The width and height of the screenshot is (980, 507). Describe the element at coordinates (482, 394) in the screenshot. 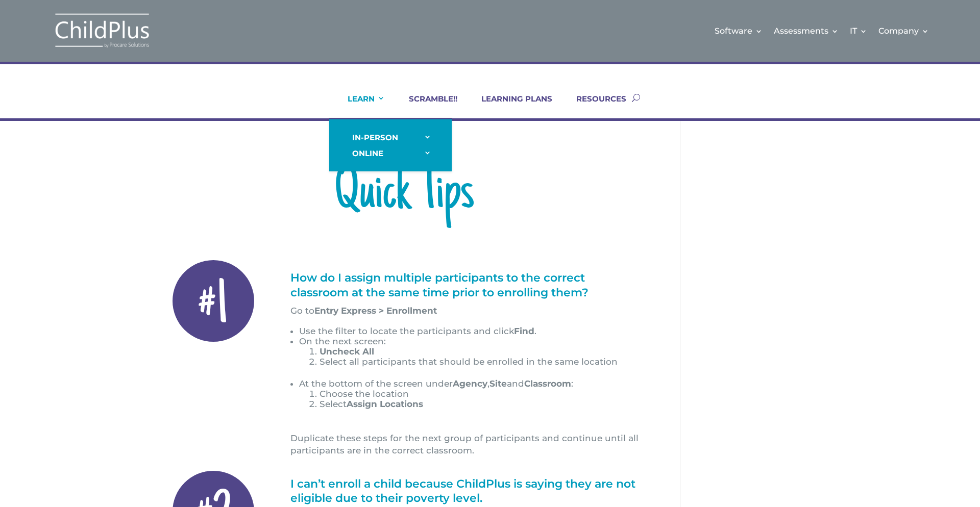

I see `li: Choose the location` at that location.